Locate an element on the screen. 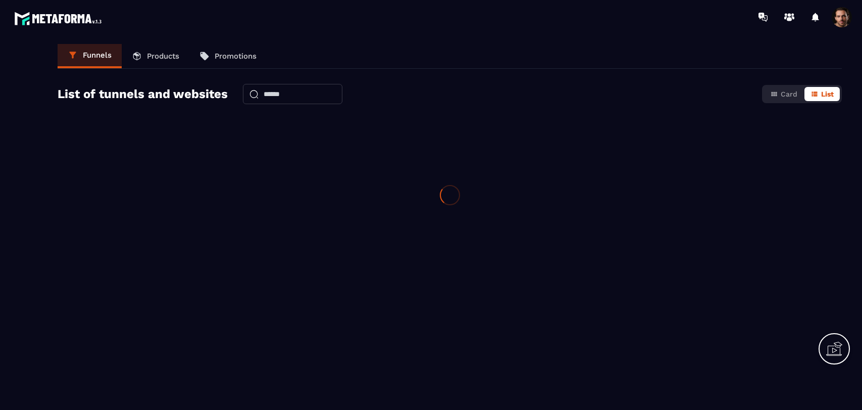 This screenshot has width=862, height=410. p: Funnels is located at coordinates (97, 55).